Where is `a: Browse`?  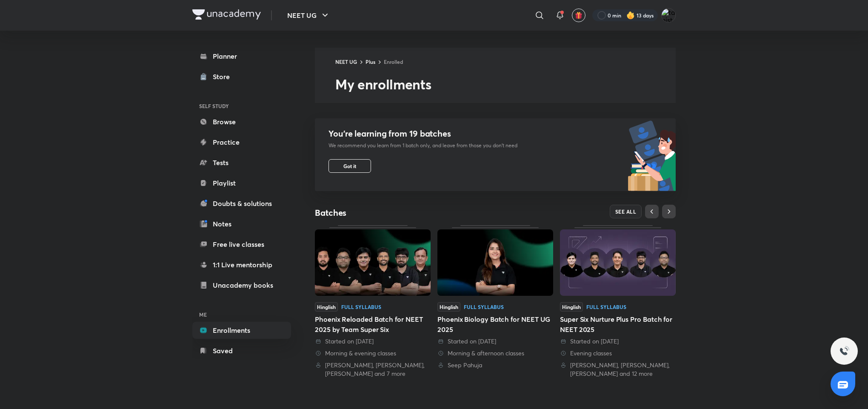
a: Browse is located at coordinates (242, 122).